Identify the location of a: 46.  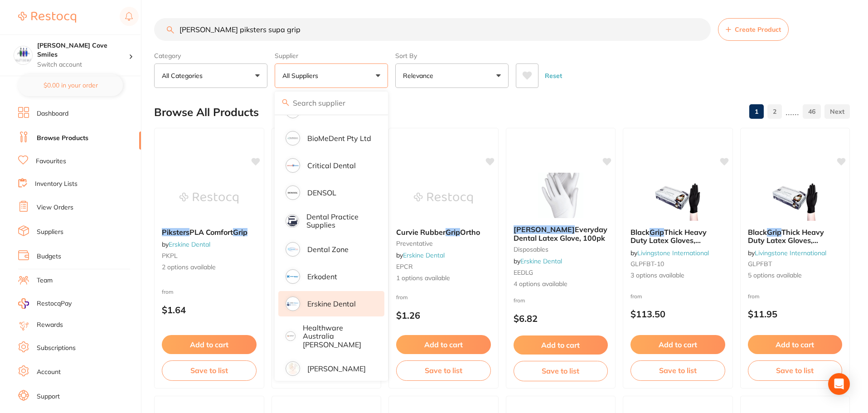
(812, 112).